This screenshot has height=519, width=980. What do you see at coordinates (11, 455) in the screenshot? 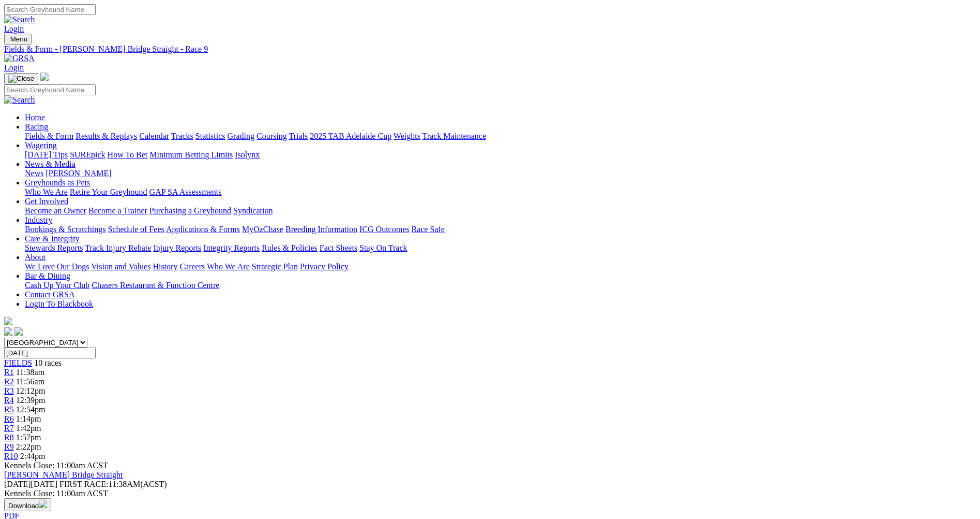
I see `a: R10` at bounding box center [11, 455].